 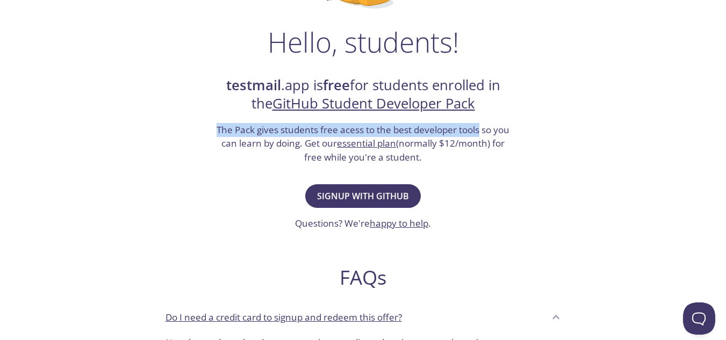 What do you see at coordinates (399, 223) in the screenshot?
I see `a: happy to help` at bounding box center [399, 223].